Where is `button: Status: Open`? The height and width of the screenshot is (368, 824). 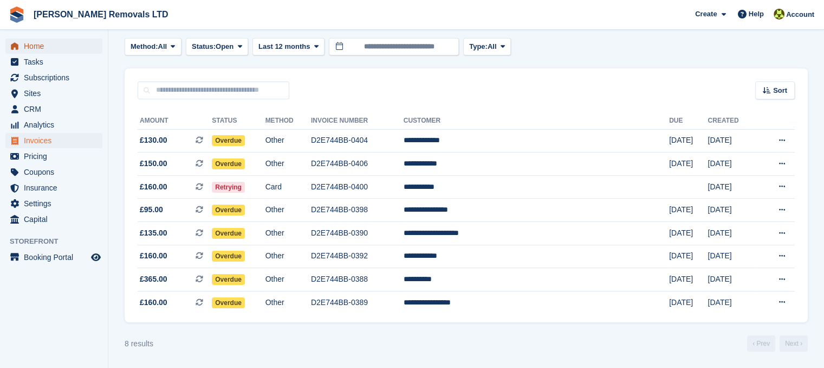 button: Status: Open is located at coordinates (217, 47).